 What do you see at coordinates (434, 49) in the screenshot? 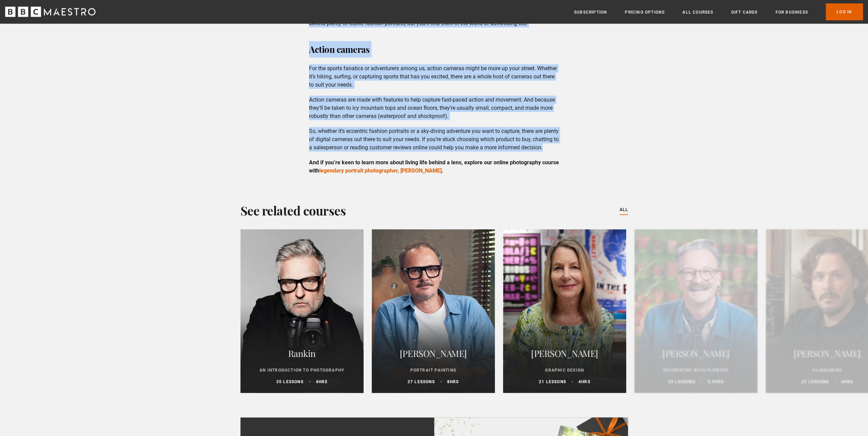
I see `h3: Action cameras` at bounding box center [434, 49].